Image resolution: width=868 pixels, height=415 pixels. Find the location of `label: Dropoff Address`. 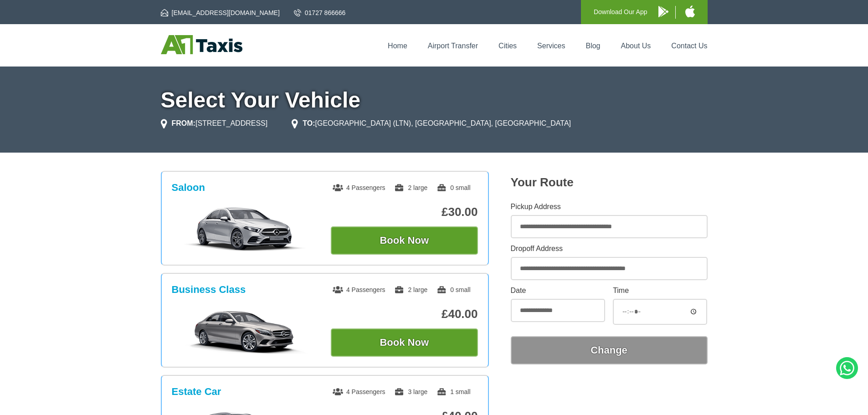

label: Dropoff Address is located at coordinates (609, 249).